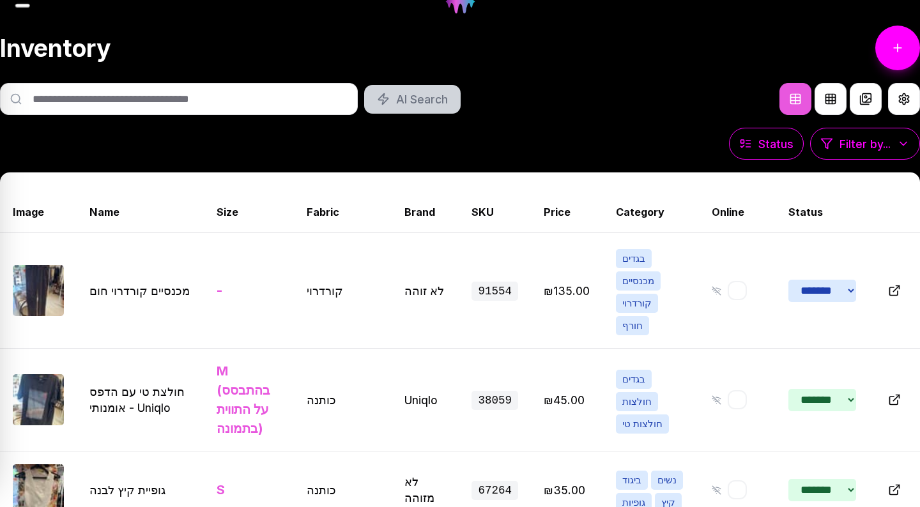 Image resolution: width=920 pixels, height=507 pixels. I want to click on button: Filter by..., so click(865, 144).